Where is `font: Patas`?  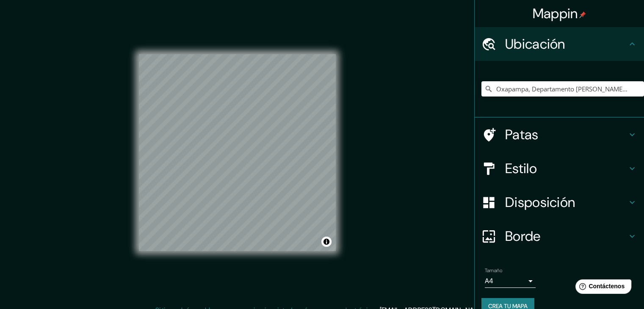
font: Patas is located at coordinates (522, 135).